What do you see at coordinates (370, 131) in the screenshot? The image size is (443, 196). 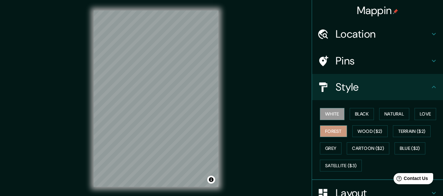 I see `button: Wood ($2)` at bounding box center [370, 131].